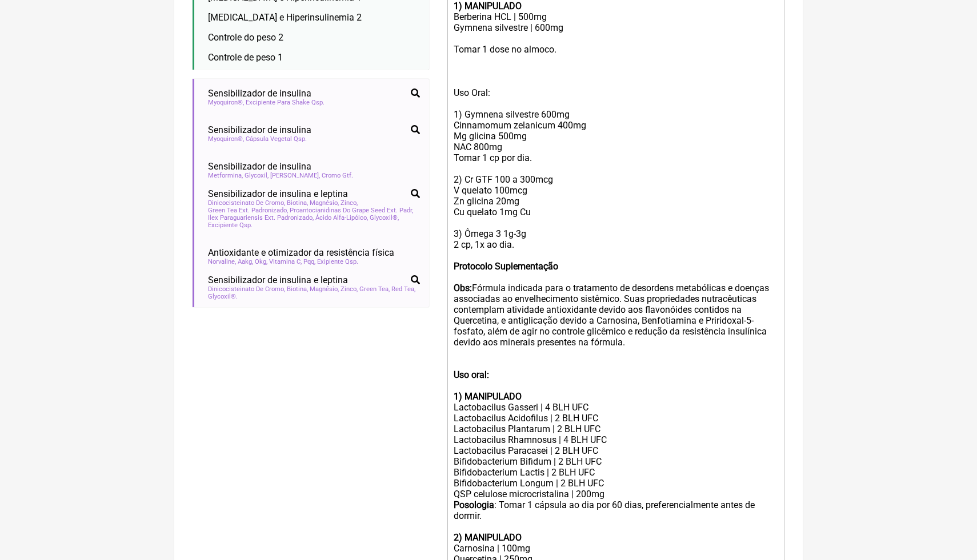  Describe the element at coordinates (222, 262) in the screenshot. I see `span: Norvaline` at that location.